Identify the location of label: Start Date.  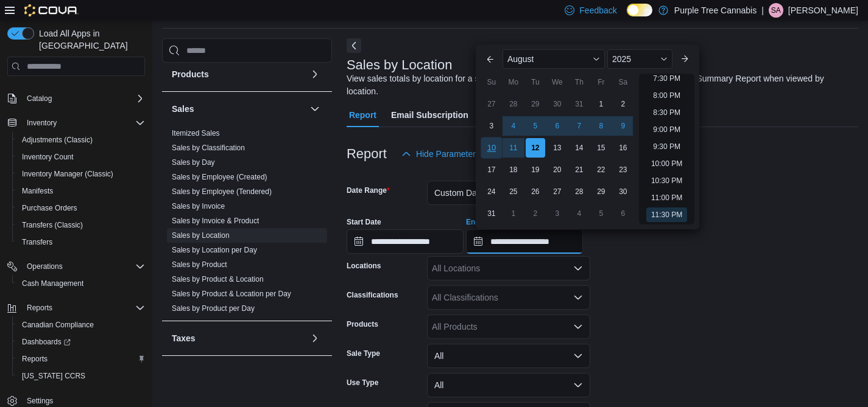
(364, 222).